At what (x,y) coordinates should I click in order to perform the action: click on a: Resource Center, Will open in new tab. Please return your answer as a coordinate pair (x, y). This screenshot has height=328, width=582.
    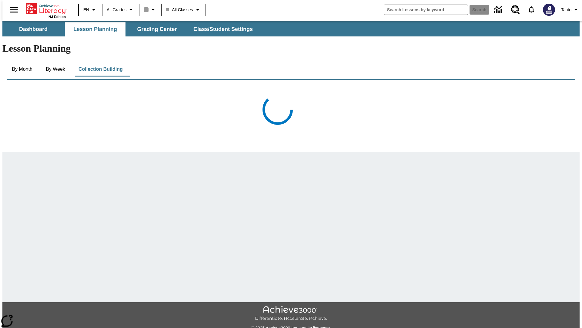
    Looking at the image, I should click on (516, 10).